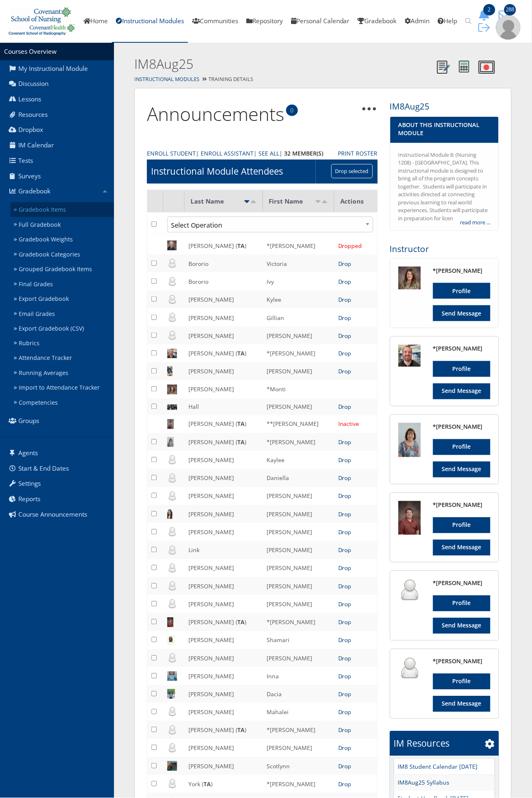  I want to click on span: 288, so click(509, 10).